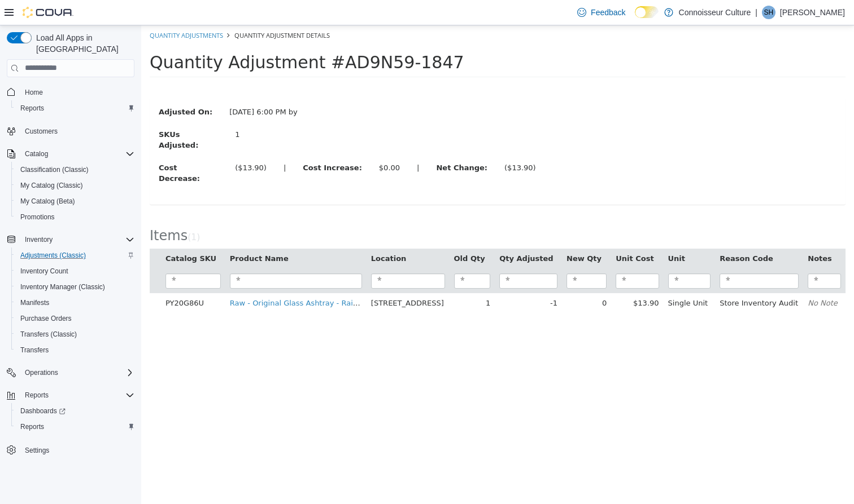 The image size is (854, 504). I want to click on a: Settings, so click(37, 451).